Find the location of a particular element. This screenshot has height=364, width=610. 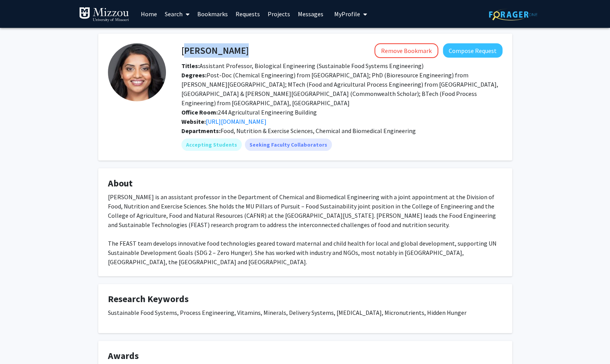

b: Website: is located at coordinates (193, 122).